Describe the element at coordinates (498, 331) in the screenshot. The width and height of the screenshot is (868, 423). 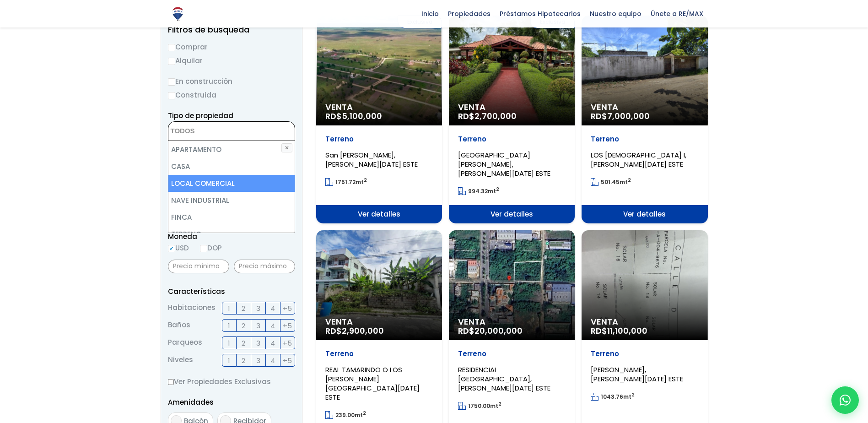
I see `span: 20,000,000` at that location.